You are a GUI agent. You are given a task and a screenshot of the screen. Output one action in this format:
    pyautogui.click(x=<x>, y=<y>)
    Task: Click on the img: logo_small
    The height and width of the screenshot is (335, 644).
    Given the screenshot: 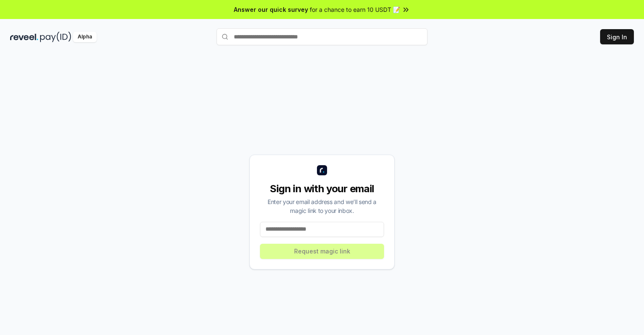 What is the action you would take?
    pyautogui.click(x=322, y=170)
    